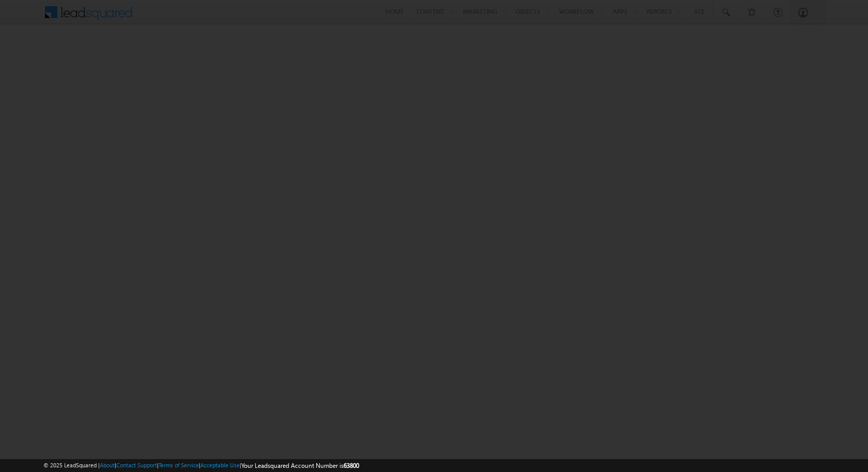 Image resolution: width=868 pixels, height=472 pixels. What do you see at coordinates (300, 465) in the screenshot?
I see `span: Your Leadsquared Account Number is` at bounding box center [300, 465].